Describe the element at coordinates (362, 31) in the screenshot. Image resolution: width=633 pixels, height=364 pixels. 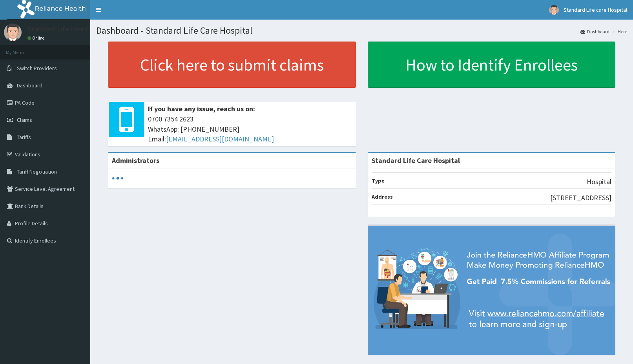
I see `h1: Dashboard - Standard Life Care Hospital` at that location.